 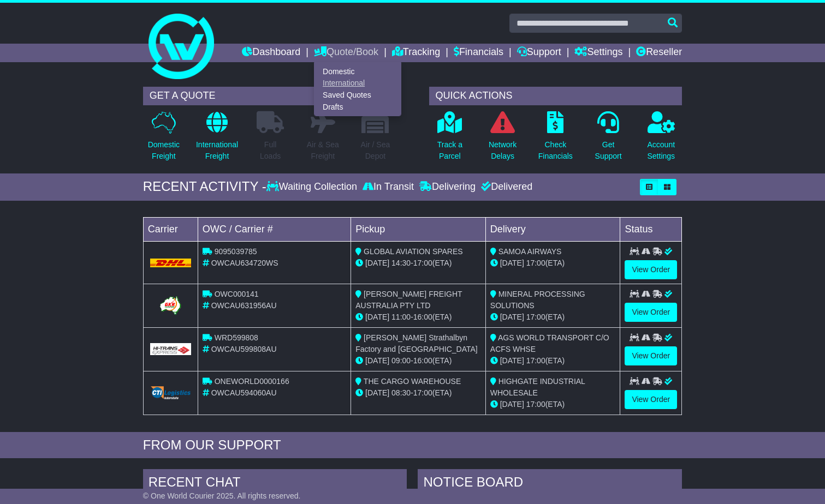 What do you see at coordinates (275, 484) in the screenshot?
I see `div: RECENT CHAT` at bounding box center [275, 484].